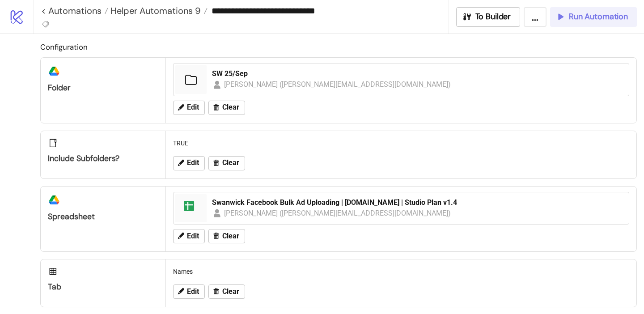 The image size is (644, 314). What do you see at coordinates (338, 47) in the screenshot?
I see `h2: Configuration` at bounding box center [338, 47].